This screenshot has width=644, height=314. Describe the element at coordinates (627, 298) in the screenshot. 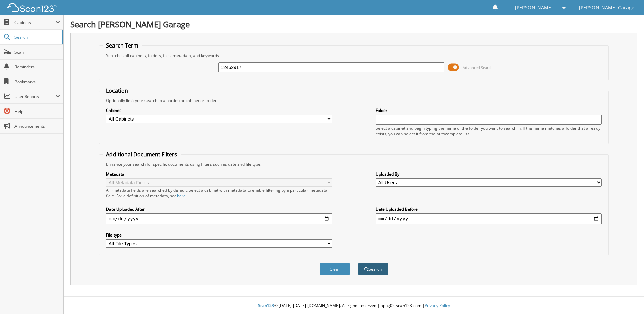

I see `div: Chat Widget` at that location.